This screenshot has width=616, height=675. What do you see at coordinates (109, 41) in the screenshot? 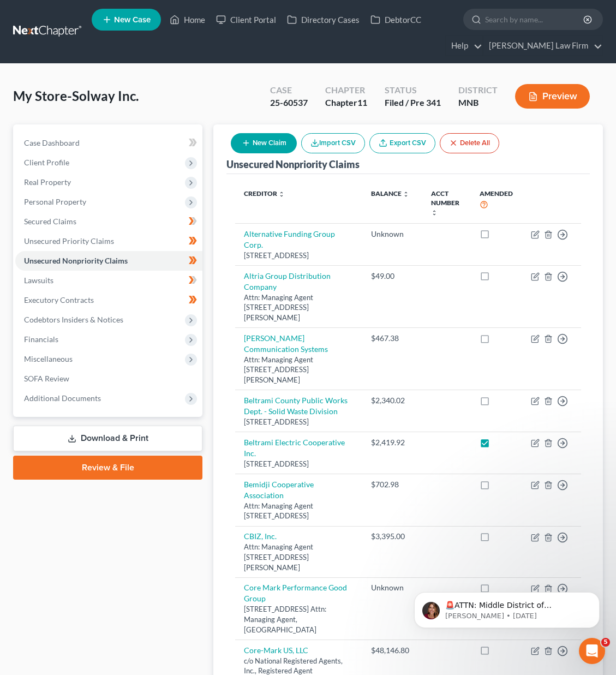
I see `div: message notification from Katie, 2d ago. 🚨ATTN: Middle District of Florida The court has added a ...` at bounding box center [109, 41].